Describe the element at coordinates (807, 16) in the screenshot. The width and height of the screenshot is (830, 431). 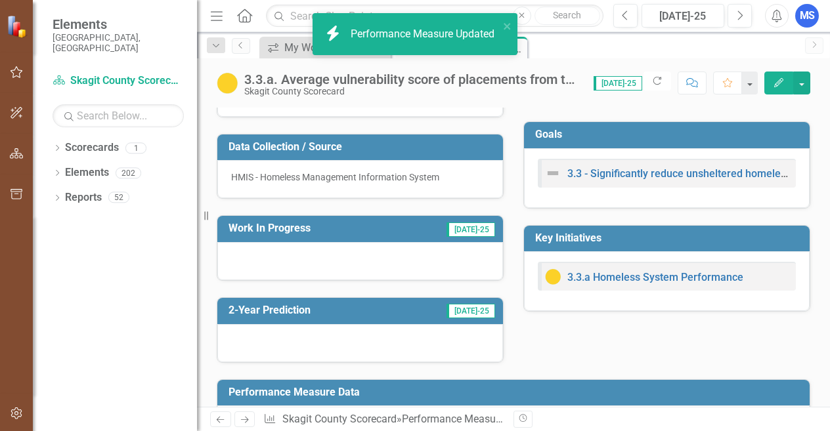
I see `button: MS` at that location.